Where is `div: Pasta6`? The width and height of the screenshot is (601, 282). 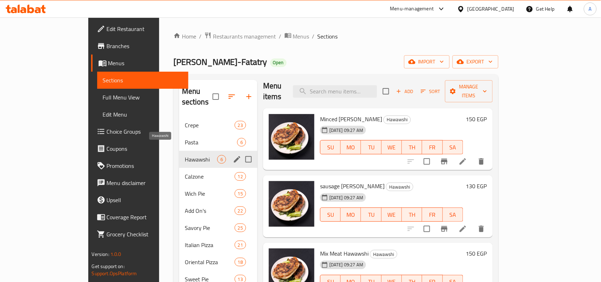
div: Pasta6 is located at coordinates (218, 142).